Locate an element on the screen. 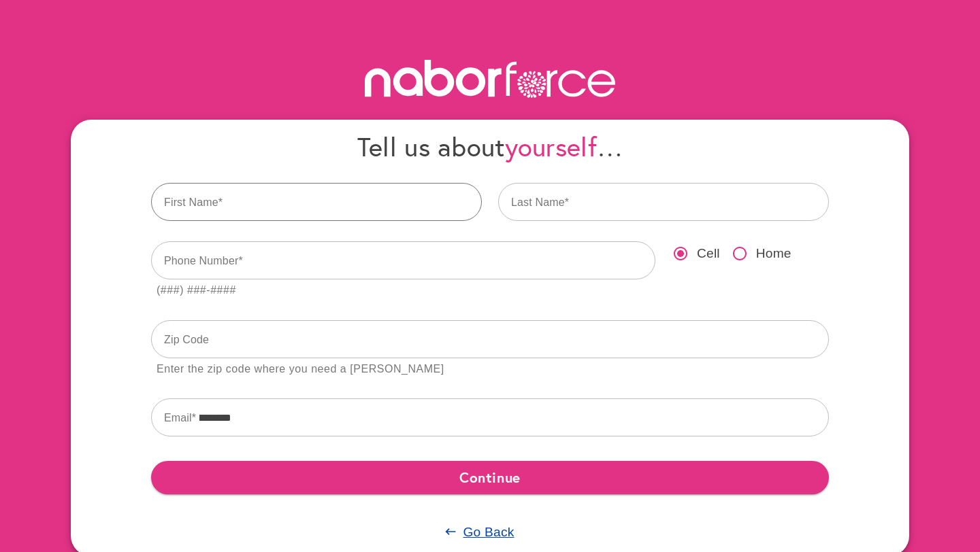 The width and height of the screenshot is (980, 552). span: Home is located at coordinates (774, 254).